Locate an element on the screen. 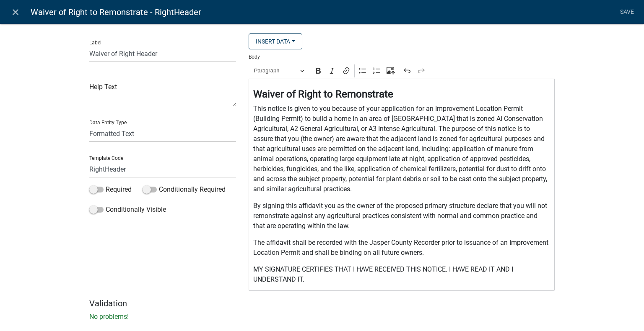  h5: Validation is located at coordinates (322, 304).